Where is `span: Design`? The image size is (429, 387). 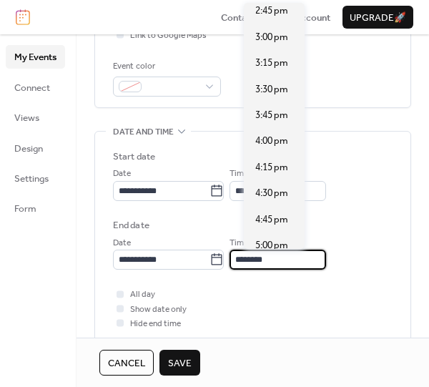
span: Design is located at coordinates (29, 149).